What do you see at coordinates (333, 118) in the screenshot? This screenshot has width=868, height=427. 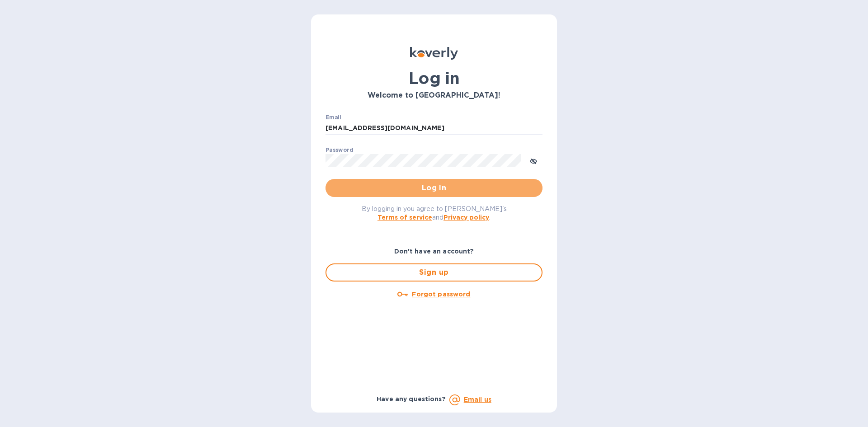 I see `label: Email` at bounding box center [333, 118].